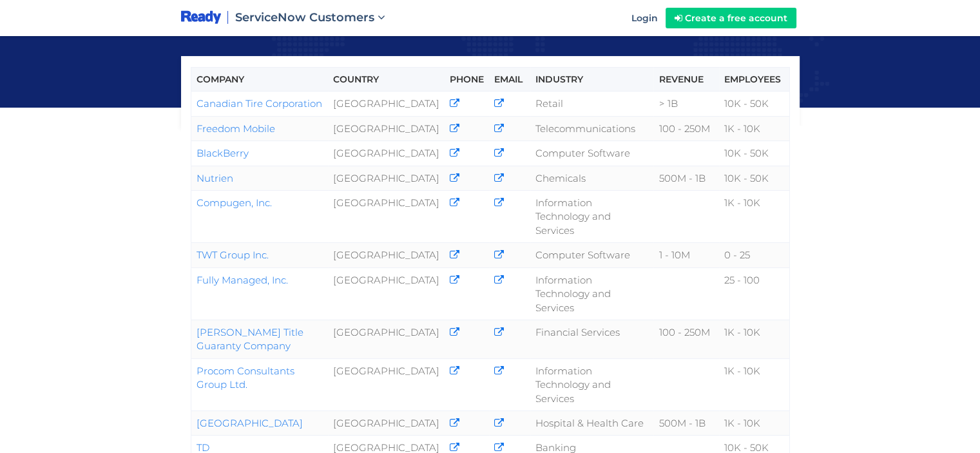 Image resolution: width=980 pixels, height=453 pixels. Describe the element at coordinates (234, 202) in the screenshot. I see `a: Compugen, Inc.` at that location.